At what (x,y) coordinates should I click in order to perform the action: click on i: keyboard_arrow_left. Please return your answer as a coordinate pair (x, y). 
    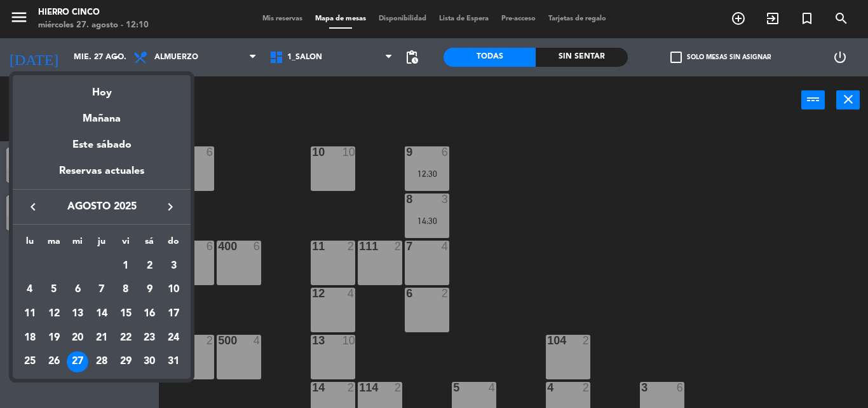
    Looking at the image, I should click on (33, 207).